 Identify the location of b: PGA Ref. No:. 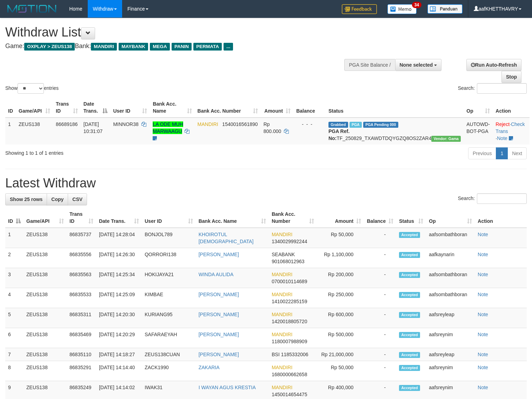
(339, 135).